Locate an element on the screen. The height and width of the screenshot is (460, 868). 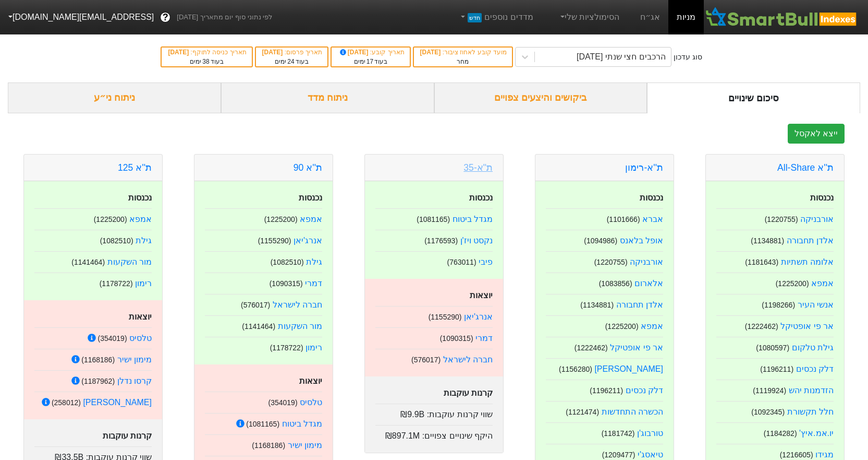
small: ( 1216605 ) is located at coordinates (797, 454).